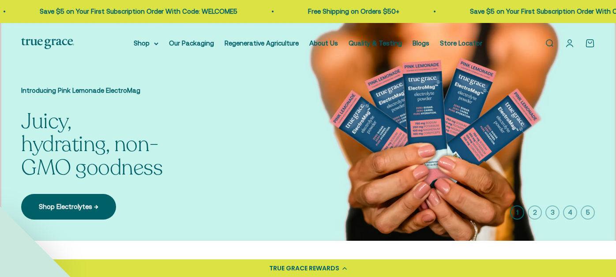 The height and width of the screenshot is (277, 616). Describe the element at coordinates (262, 43) in the screenshot. I see `a: Regenerative Agriculture` at that location.